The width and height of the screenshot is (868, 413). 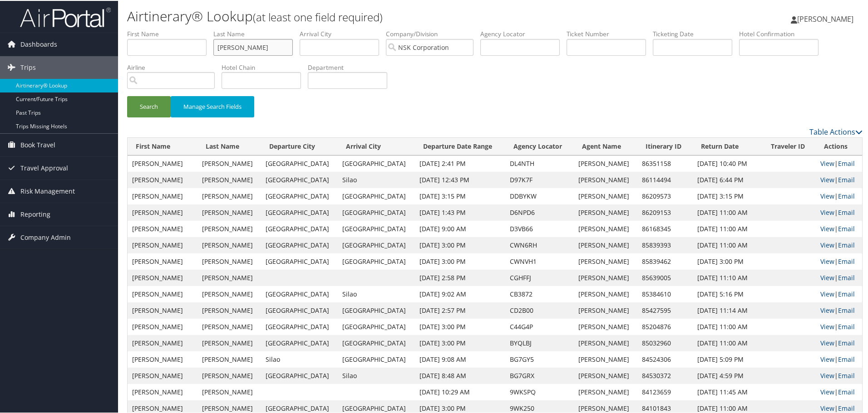 I want to click on th: Departure Date Range: activate to sort column ascending, so click(x=460, y=145).